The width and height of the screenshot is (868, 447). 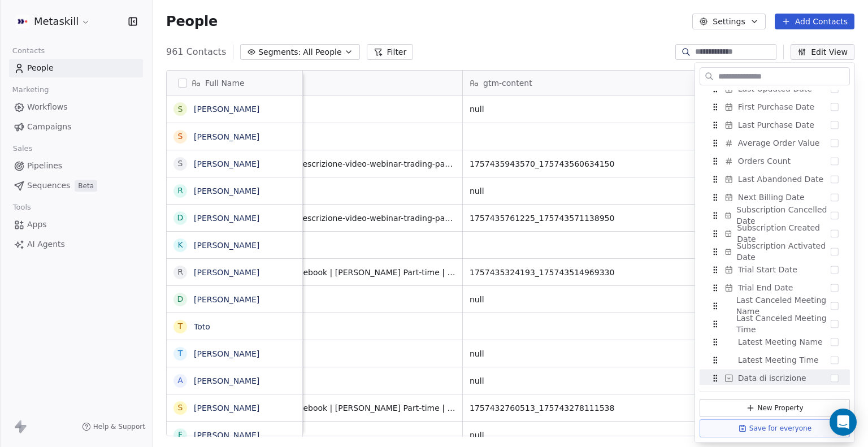 I want to click on a: Pipelines, so click(x=76, y=166).